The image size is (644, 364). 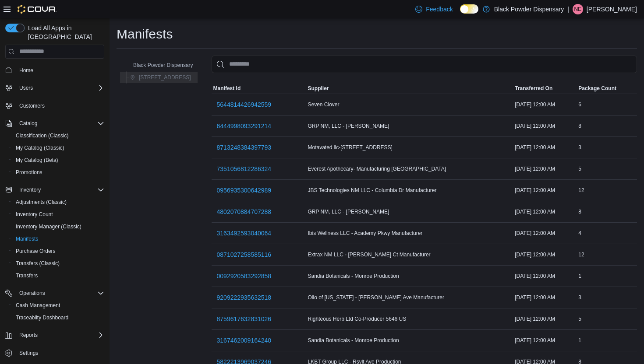 I want to click on span: Catalog, so click(x=28, y=124).